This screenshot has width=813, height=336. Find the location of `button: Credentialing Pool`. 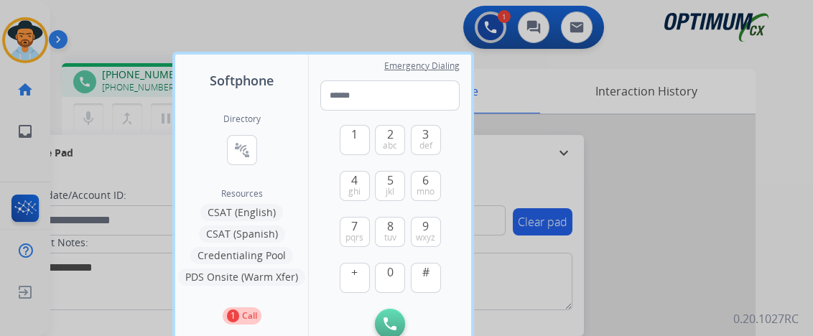

button: Credentialing Pool is located at coordinates (241, 256).